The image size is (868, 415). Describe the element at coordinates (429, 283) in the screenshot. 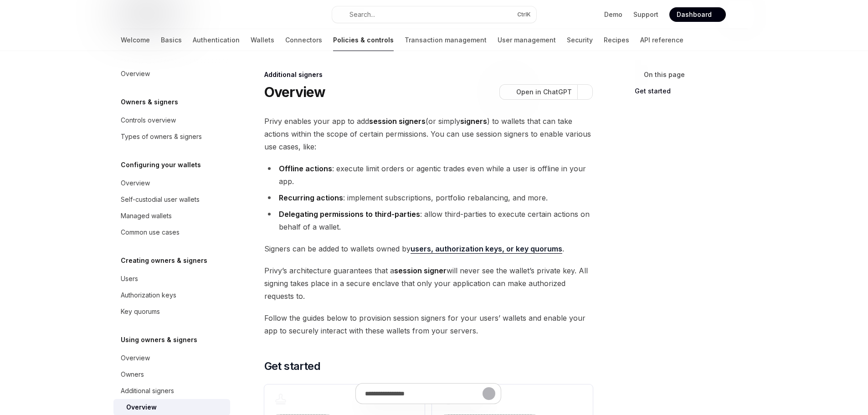

I see `span: Privy’s architecture guarantees that a will never see the wallet’s private key. All signing takes...` at that location.